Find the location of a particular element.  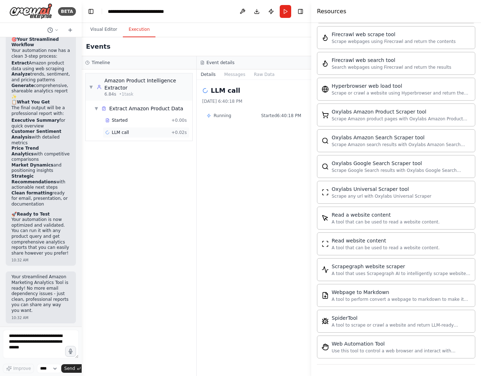

img: FirecrawlSearchTool is located at coordinates (325, 63).